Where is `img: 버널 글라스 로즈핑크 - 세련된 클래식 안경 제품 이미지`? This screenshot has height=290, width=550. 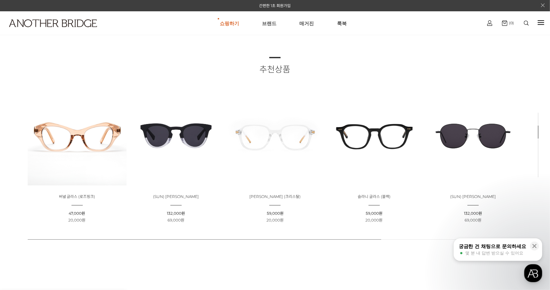 img: 버널 글라스 로즈핑크 - 세련된 클래식 안경 제품 이미지 is located at coordinates (77, 135).